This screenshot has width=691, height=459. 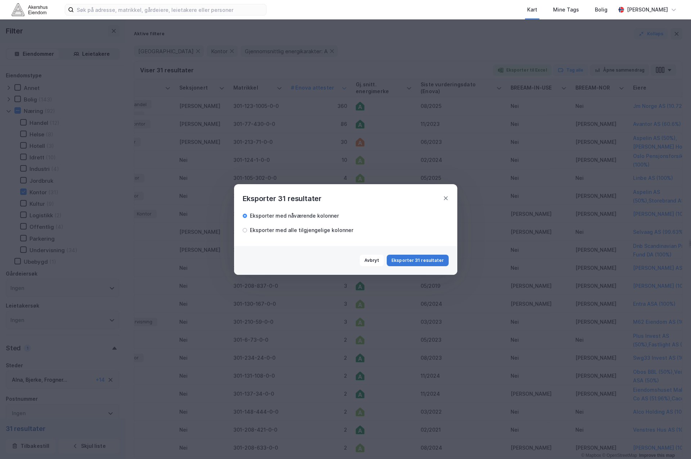 I want to click on div: Kontrollprogram for chat, so click(x=673, y=442).